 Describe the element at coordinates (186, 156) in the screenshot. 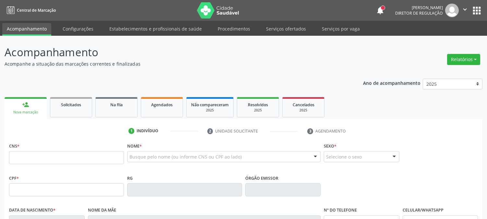

I see `span: Busque pelo nome (ou informe CNS ou CPF ao lado)` at that location.